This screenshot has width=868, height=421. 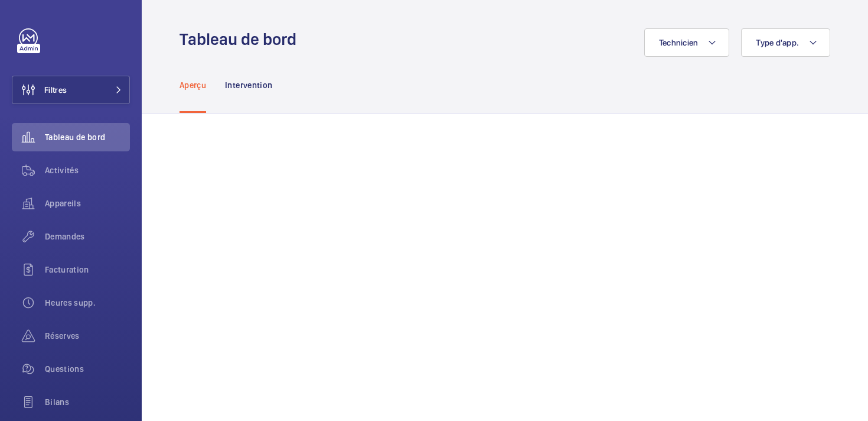 What do you see at coordinates (88, 269) in the screenshot?
I see `span: Facturation` at bounding box center [88, 269].